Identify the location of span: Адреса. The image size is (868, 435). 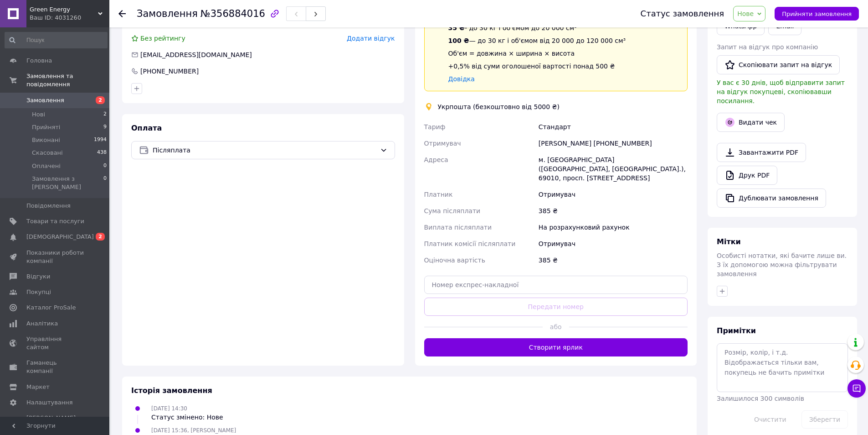
(436, 160).